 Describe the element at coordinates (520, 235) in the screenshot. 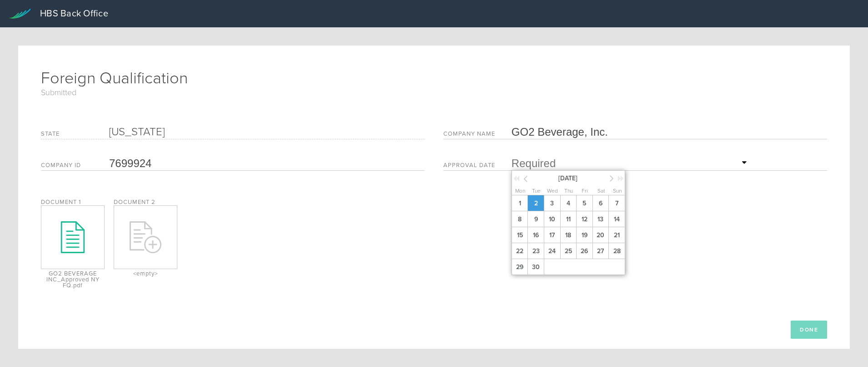

I see `span: 15` at that location.